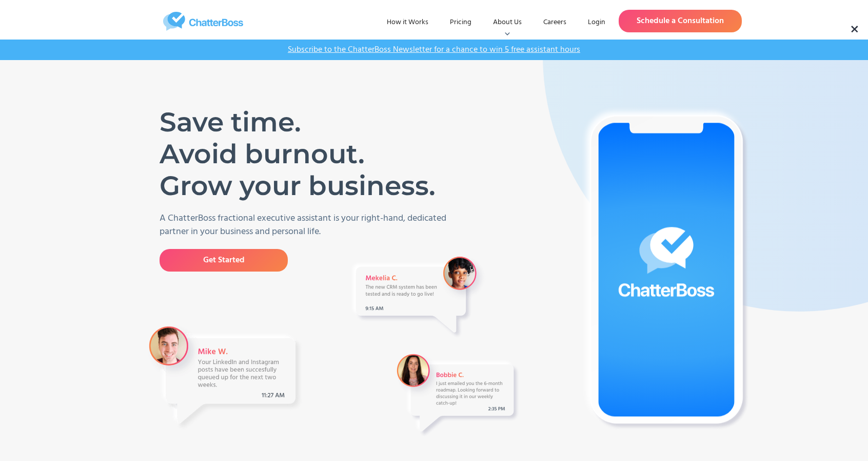 The image size is (868, 461). What do you see at coordinates (680, 21) in the screenshot?
I see `a: Schedule a Consultation` at bounding box center [680, 21].